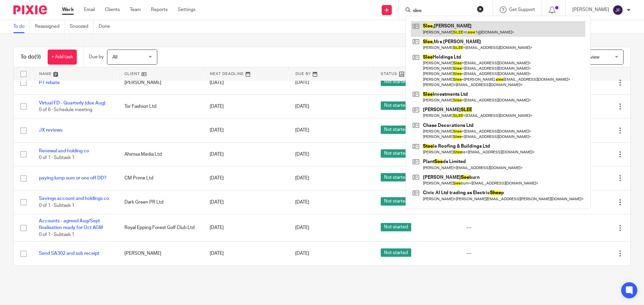 This screenshot has height=305, width=644. Describe the element at coordinates (107, 27) in the screenshot. I see `a: Done` at that location.